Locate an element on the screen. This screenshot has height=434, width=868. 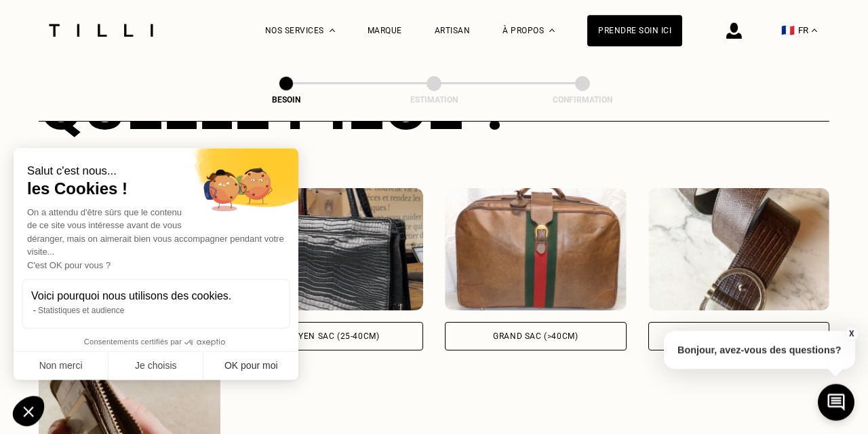
div: Prendre soin ici is located at coordinates (634, 30).